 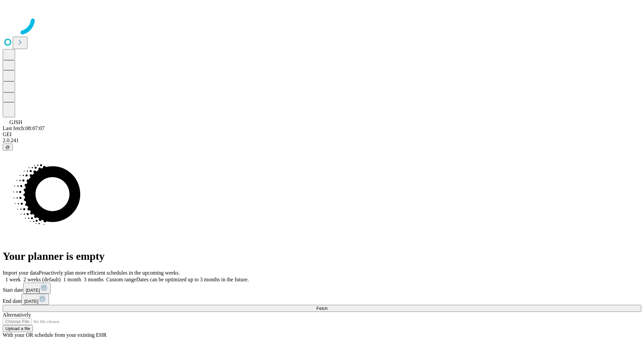 What do you see at coordinates (322, 308) in the screenshot?
I see `span: Fetch` at bounding box center [322, 308].